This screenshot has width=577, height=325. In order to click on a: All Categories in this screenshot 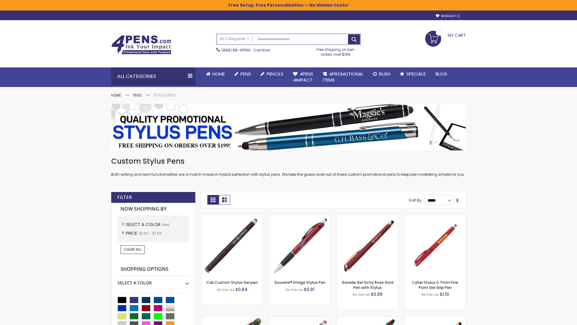, I will do `click(235, 39)`.